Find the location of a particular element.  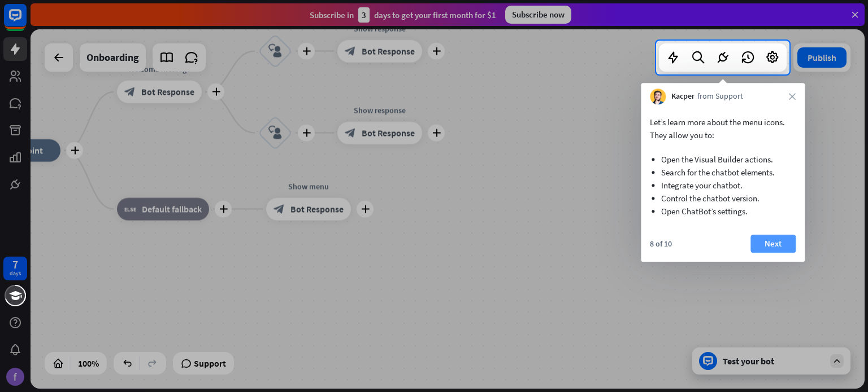

div: 8 of 10 is located at coordinates (661, 244).